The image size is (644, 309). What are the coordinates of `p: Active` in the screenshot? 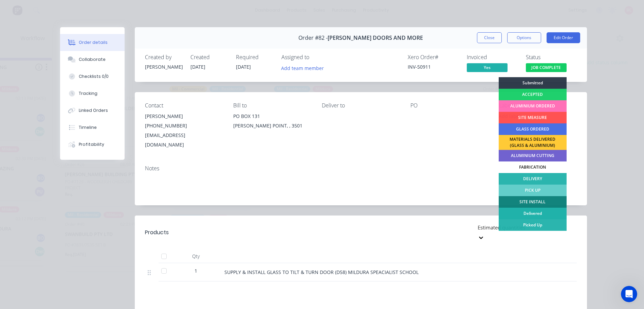 It's located at (40, 12).